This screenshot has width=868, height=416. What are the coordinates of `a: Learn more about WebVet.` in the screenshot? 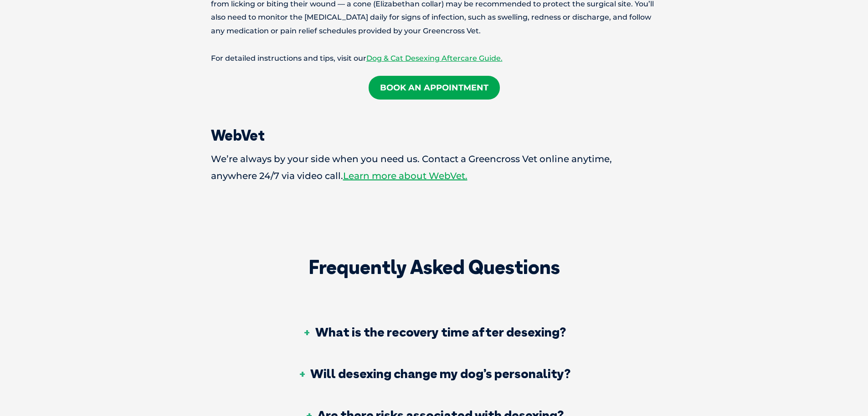 It's located at (405, 176).